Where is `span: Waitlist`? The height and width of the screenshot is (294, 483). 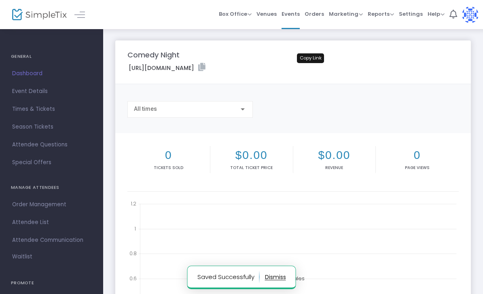 span: Waitlist is located at coordinates (22, 257).